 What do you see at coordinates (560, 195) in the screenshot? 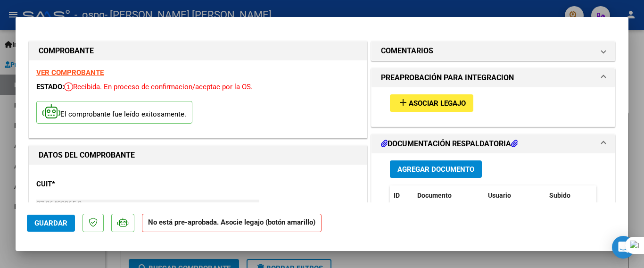
I see `span: Subido` at bounding box center [560, 195].